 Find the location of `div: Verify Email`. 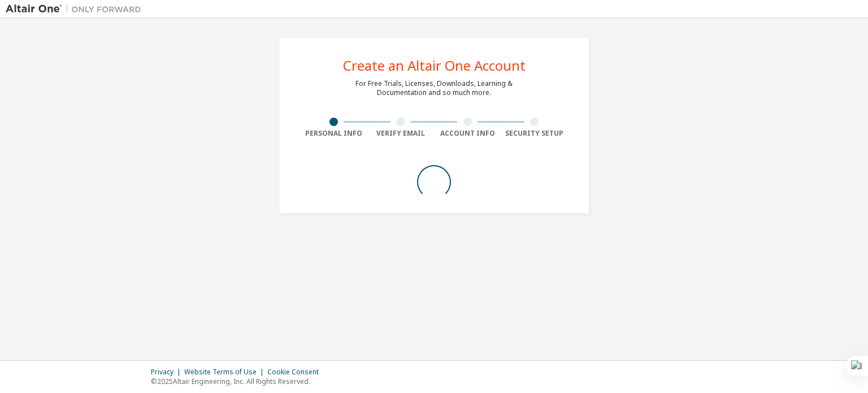

div: Verify Email is located at coordinates (401, 134).